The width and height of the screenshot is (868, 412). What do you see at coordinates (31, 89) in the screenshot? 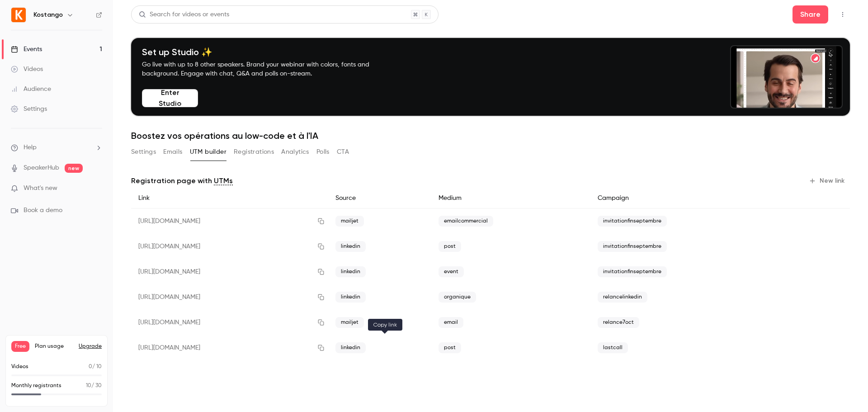
I see `div: Audience` at bounding box center [31, 89].